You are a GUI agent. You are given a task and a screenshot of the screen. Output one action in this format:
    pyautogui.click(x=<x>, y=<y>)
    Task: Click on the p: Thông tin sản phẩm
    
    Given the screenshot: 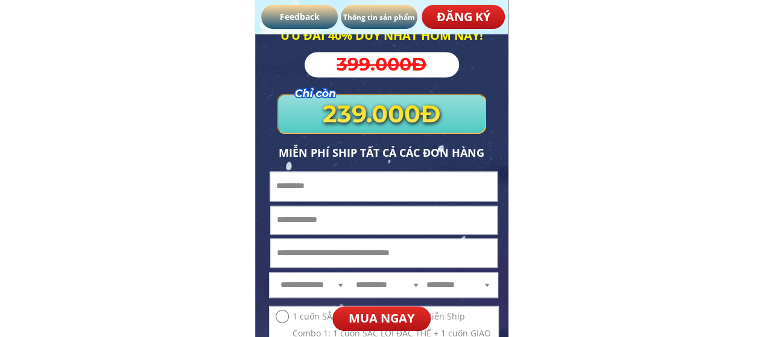 What is the action you would take?
    pyautogui.click(x=379, y=17)
    